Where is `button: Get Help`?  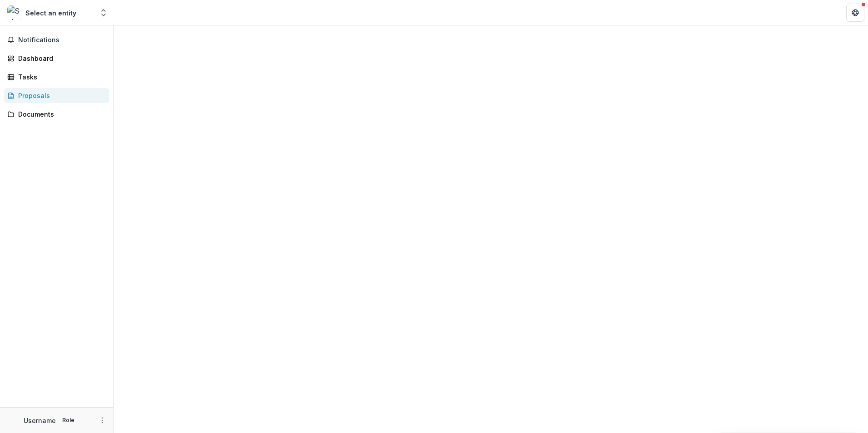 button: Get Help is located at coordinates (856, 12).